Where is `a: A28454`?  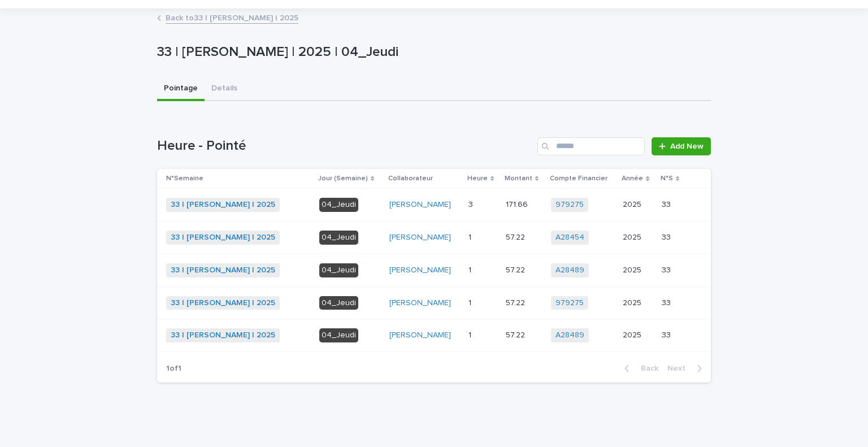
a: A28454 is located at coordinates (570, 238).